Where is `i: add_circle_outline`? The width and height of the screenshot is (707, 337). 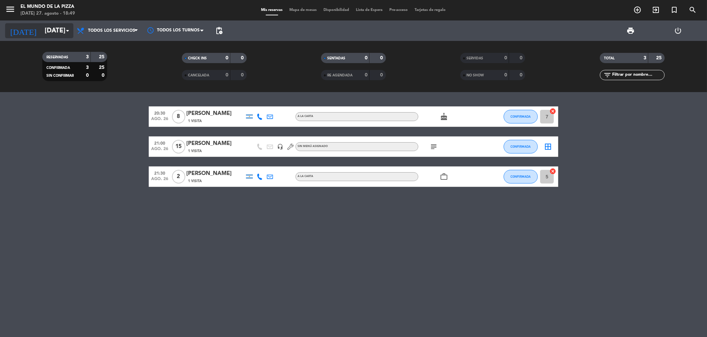 i: add_circle_outline is located at coordinates (637, 10).